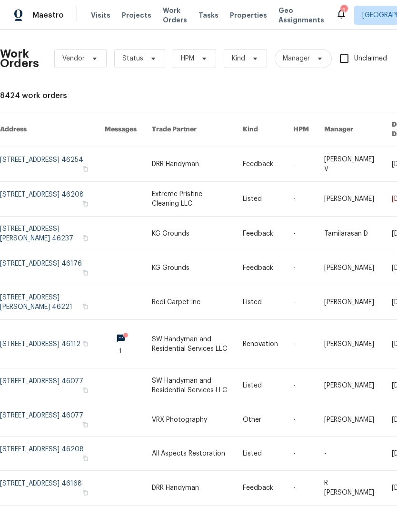  What do you see at coordinates (133, 59) in the screenshot?
I see `span: Status` at bounding box center [133, 59].